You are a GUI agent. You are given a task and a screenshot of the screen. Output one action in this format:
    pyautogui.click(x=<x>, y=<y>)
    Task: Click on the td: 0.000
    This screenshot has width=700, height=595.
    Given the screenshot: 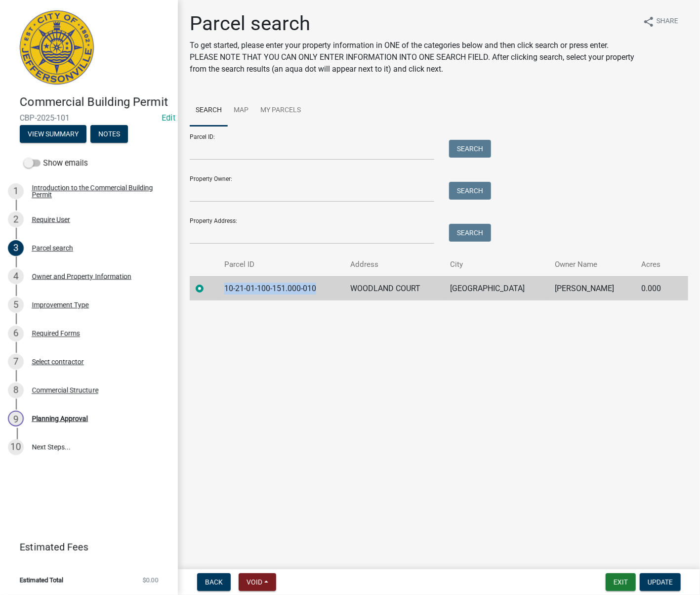 What is the action you would take?
    pyautogui.click(x=654, y=288)
    